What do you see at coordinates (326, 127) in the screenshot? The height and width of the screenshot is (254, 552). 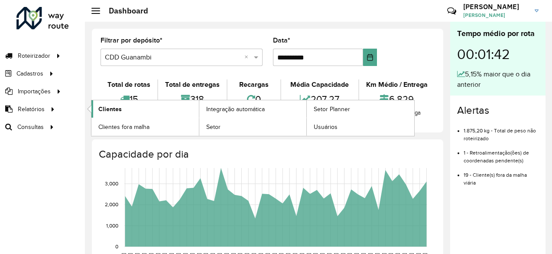 I see `span: Usuários` at bounding box center [326, 127].